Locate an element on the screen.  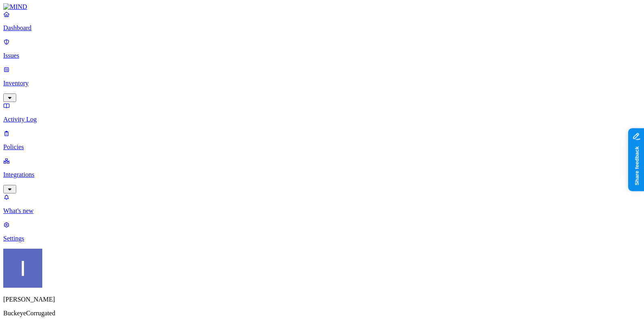
p: Integrations is located at coordinates (322, 175).